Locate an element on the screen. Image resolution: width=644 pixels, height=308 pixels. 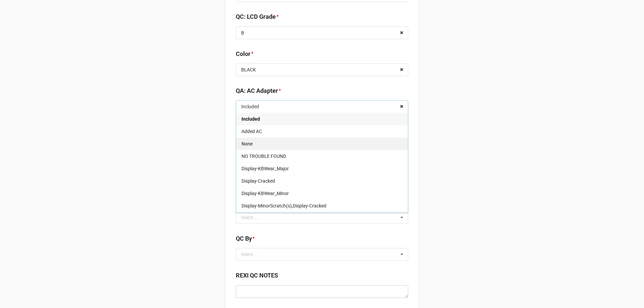
span: Included is located at coordinates (250, 119).